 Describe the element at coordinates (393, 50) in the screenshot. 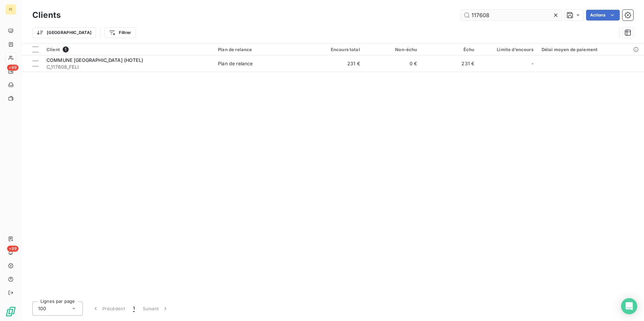

I see `div: Non-échu` at that location.